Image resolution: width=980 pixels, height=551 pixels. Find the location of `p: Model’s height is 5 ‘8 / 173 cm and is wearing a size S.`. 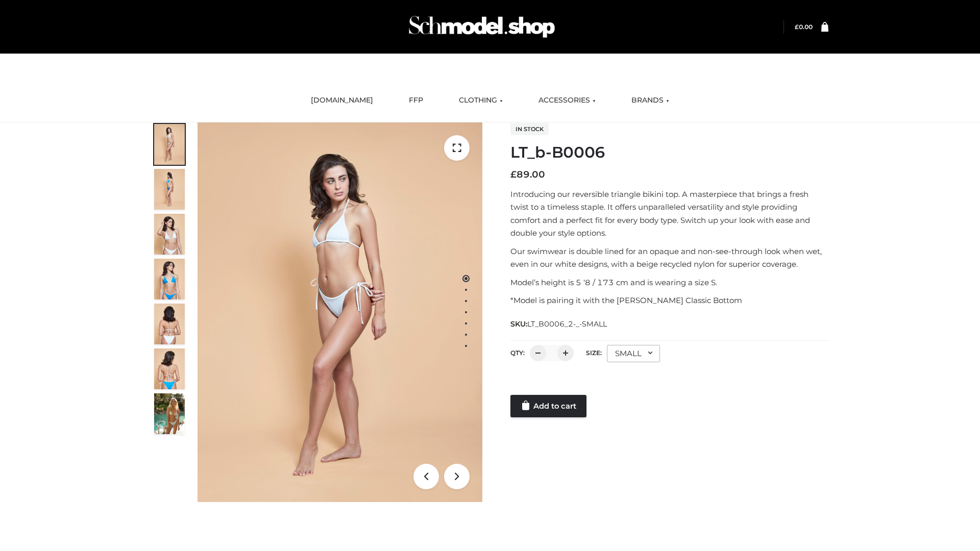

p: Model’s height is 5 ‘8 / 173 cm and is wearing a size S. is located at coordinates (669, 283).